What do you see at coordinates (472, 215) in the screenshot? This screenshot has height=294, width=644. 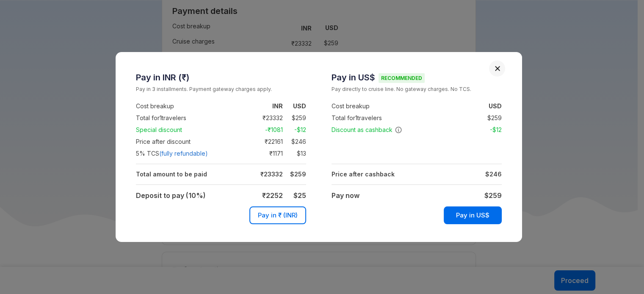 I see `button: Pay in US$` at bounding box center [472, 215].